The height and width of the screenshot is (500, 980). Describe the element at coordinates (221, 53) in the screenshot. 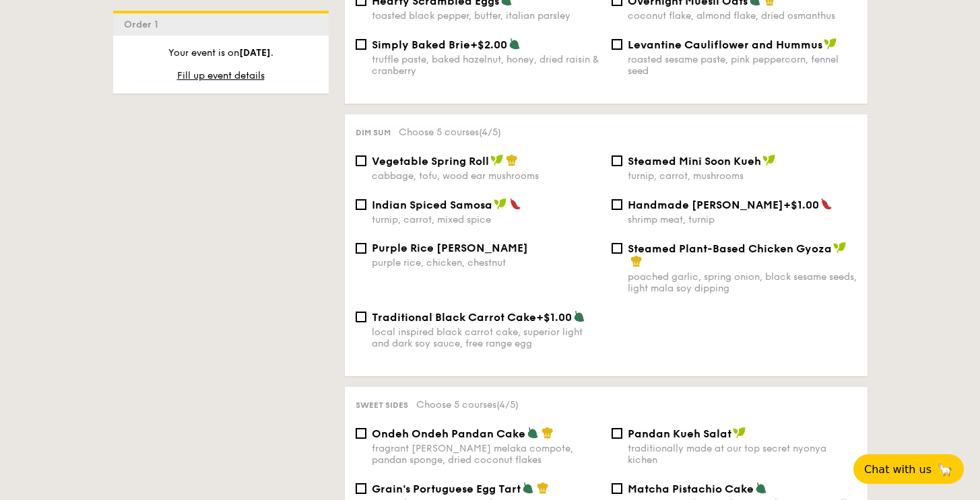

I see `p: Your event is on .` at that location.